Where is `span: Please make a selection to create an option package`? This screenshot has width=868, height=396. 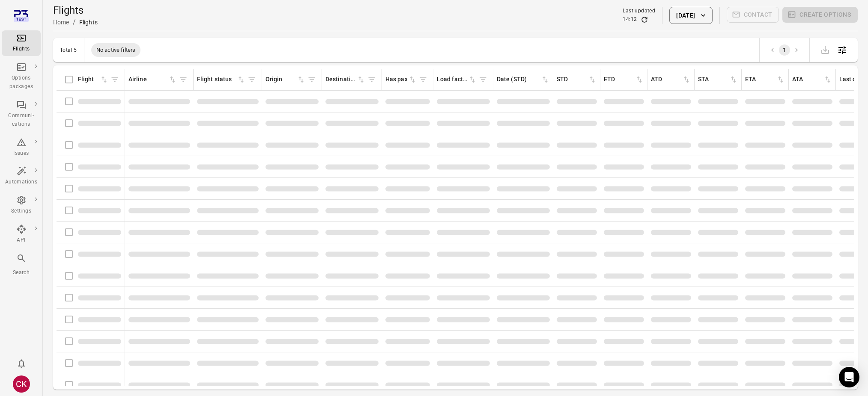
span: Please make a selection to create an option package is located at coordinates (820, 15).